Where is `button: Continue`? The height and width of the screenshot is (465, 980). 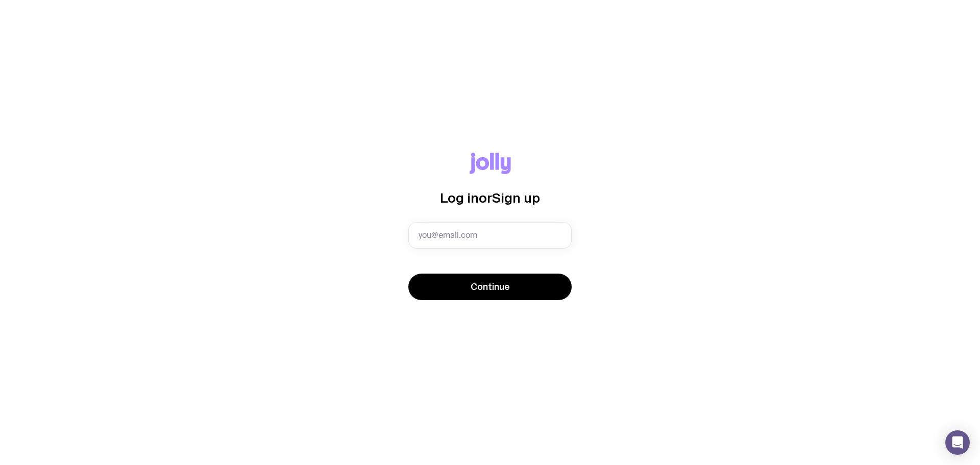 button: Continue is located at coordinates (490, 287).